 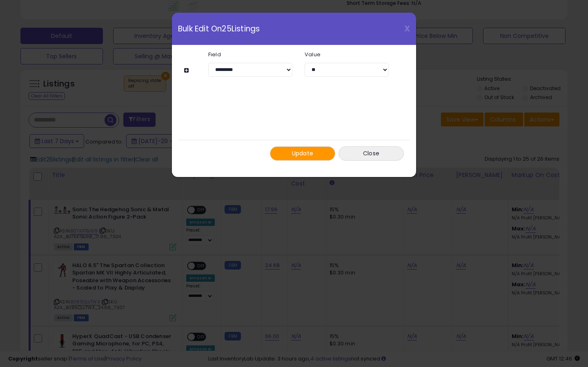 I want to click on label: Value, so click(x=347, y=54).